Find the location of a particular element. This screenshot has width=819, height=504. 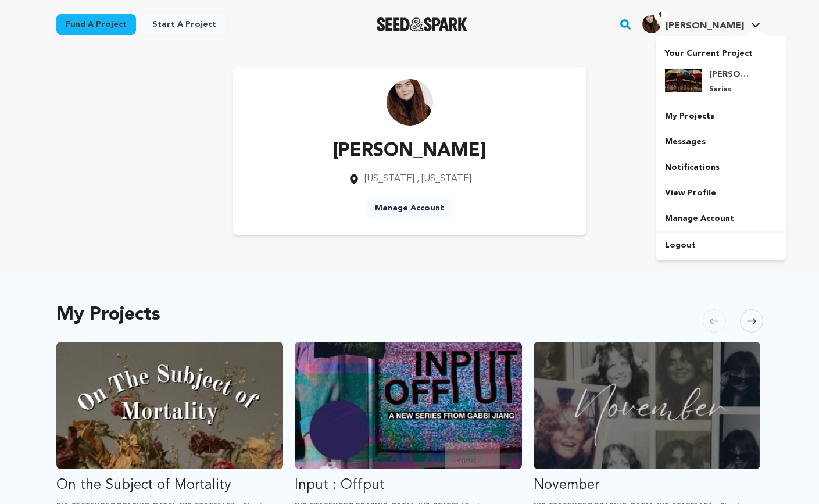

img: f3fd5b6477a752e8.png is located at coordinates (684, 80).